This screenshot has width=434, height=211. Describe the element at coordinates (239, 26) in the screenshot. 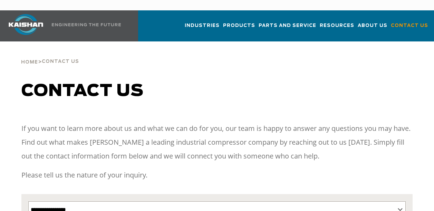

I see `span: Products` at that location.